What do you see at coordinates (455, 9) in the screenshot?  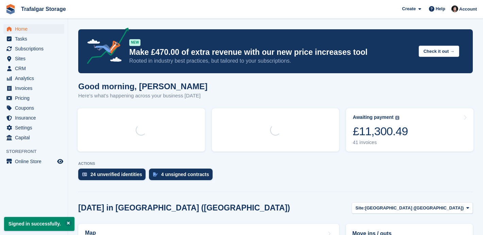 I see `img: Henry Summers` at bounding box center [455, 9].